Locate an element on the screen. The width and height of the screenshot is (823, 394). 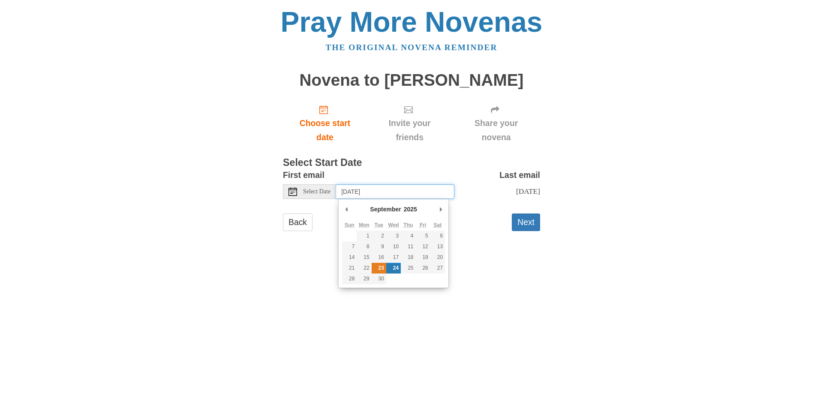
button: 16 is located at coordinates (379, 257).